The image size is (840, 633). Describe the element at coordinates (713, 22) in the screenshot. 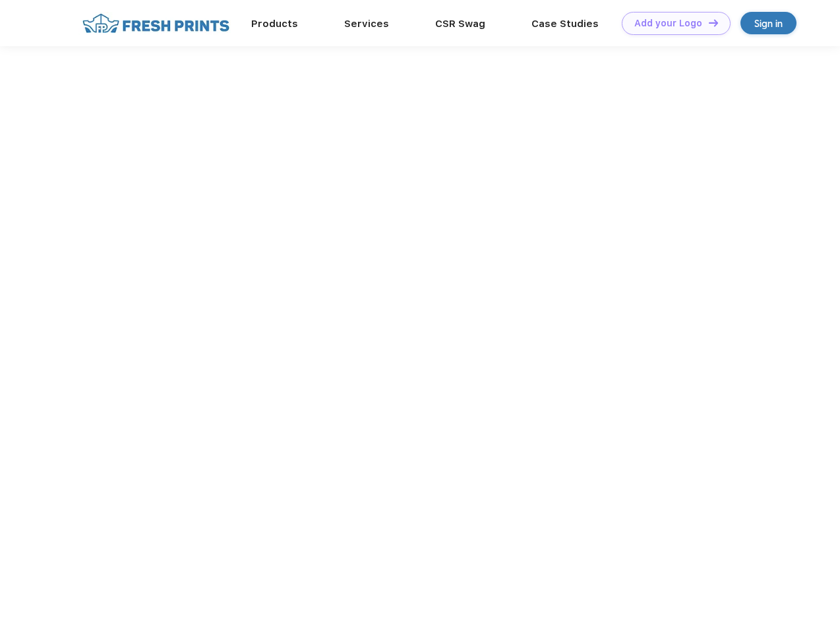

I see `img: DT` at that location.